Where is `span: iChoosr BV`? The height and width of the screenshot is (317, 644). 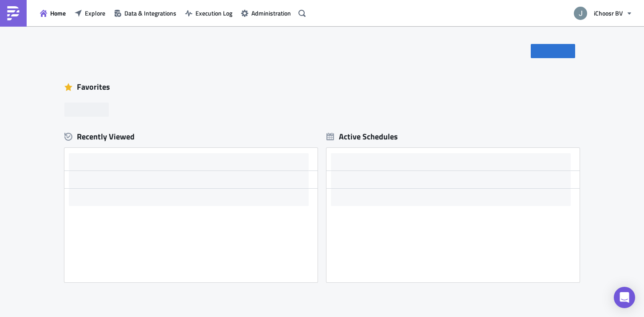 span: iChoosr BV is located at coordinates (608, 13).